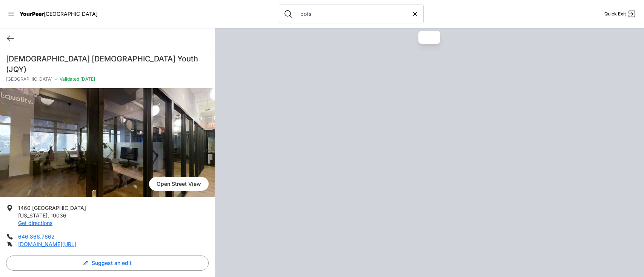 The width and height of the screenshot is (644, 277). Describe the element at coordinates (620, 14) in the screenshot. I see `a: Quick Exit` at that location.